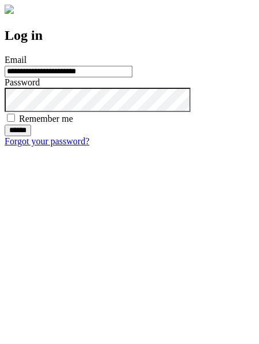 This screenshot has height=344, width=259. I want to click on label: Remember me, so click(46, 118).